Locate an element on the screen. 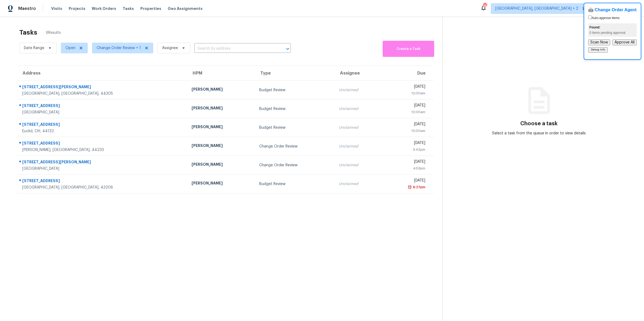  span: Create a Task is located at coordinates (408, 49).